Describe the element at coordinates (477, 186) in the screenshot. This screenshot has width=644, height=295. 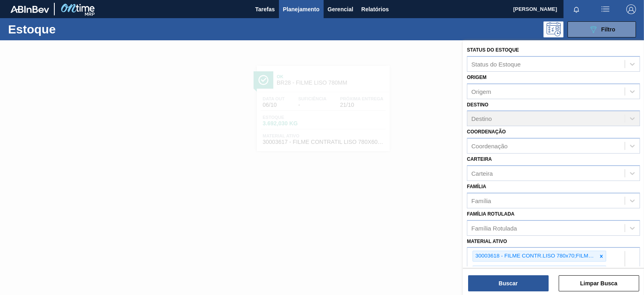
I see `label: Família` at that location.